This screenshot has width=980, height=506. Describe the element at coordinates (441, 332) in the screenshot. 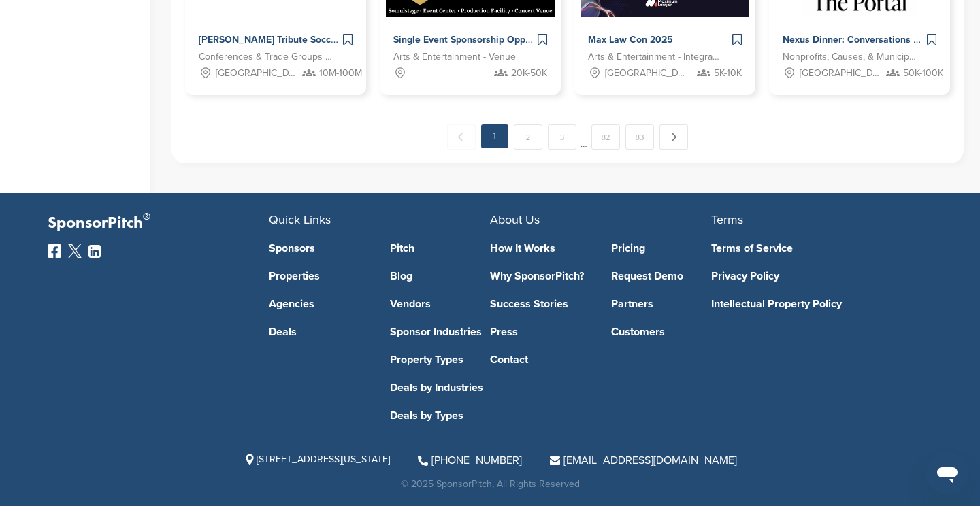

I see `a: Sponsor Industries` at that location.